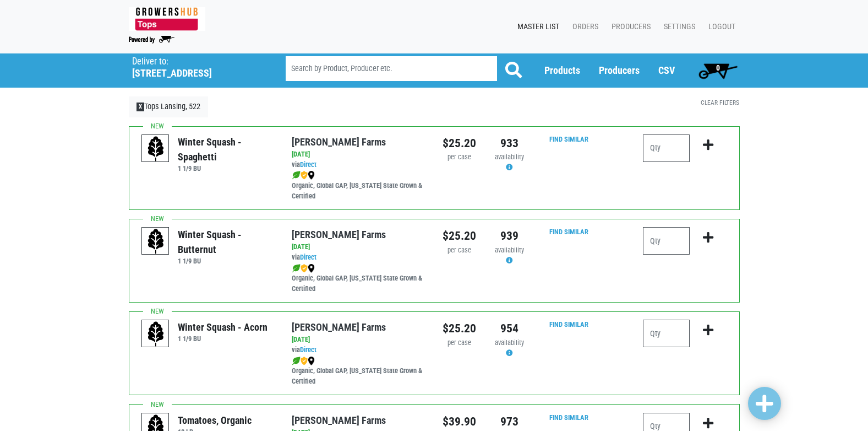  What do you see at coordinates (223, 327) in the screenshot?
I see `div: Winter Squash - Acorn` at bounding box center [223, 327].